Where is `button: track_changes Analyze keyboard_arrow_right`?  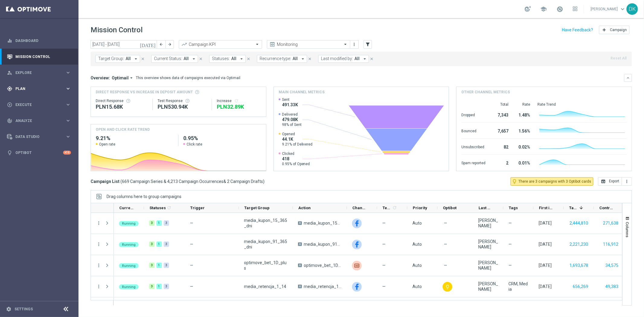 button: track_changes Analyze keyboard_arrow_right is located at coordinates (39, 121).